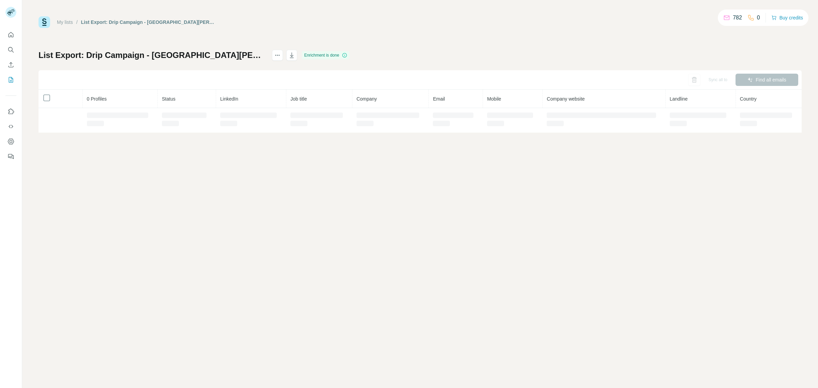  What do you see at coordinates (367, 99) in the screenshot?
I see `span: Company` at bounding box center [367, 99].